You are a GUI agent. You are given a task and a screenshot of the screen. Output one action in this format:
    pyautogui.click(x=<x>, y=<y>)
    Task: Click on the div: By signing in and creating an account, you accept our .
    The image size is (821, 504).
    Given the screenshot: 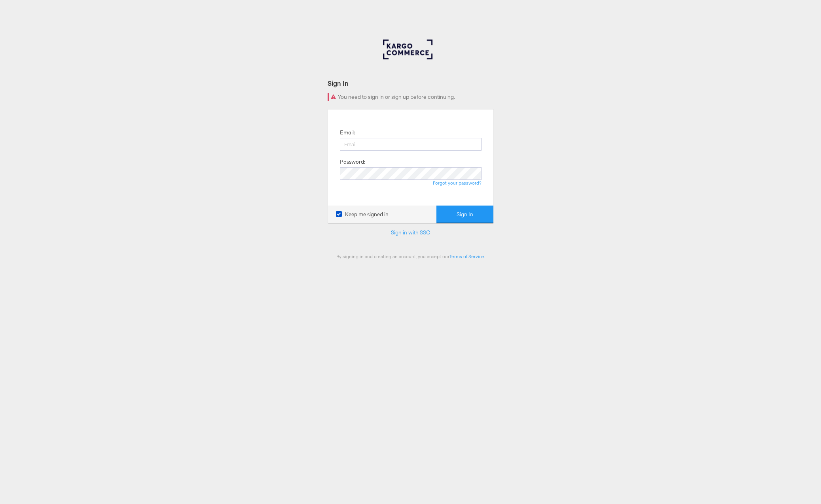 What is the action you would take?
    pyautogui.click(x=410, y=256)
    